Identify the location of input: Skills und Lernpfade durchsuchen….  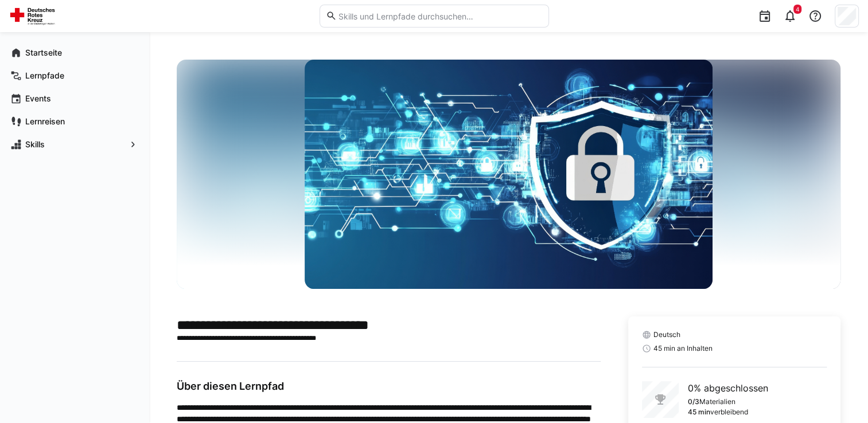
(439, 16).